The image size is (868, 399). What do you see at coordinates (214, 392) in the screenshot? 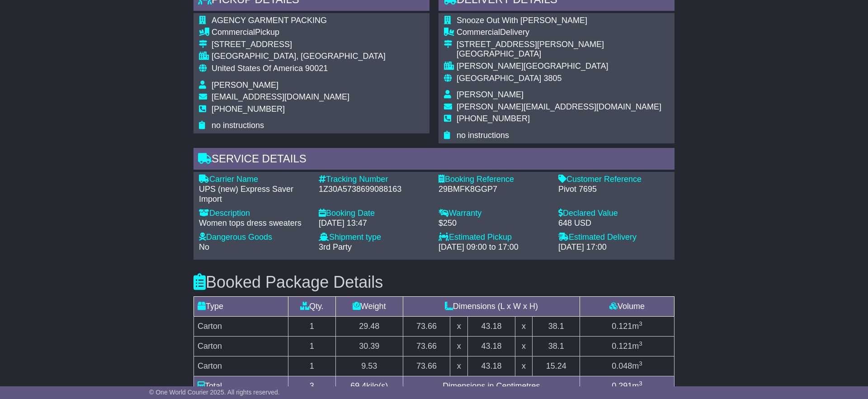
I see `span: © One World Courier 2025. All rights reserved.` at bounding box center [214, 392].